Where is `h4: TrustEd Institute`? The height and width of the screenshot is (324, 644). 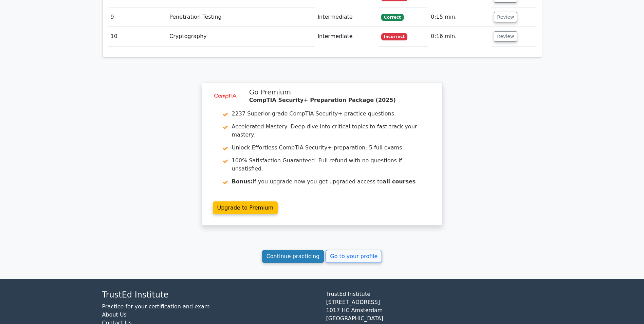
h4: TrustEd Institute is located at coordinates (210, 295).